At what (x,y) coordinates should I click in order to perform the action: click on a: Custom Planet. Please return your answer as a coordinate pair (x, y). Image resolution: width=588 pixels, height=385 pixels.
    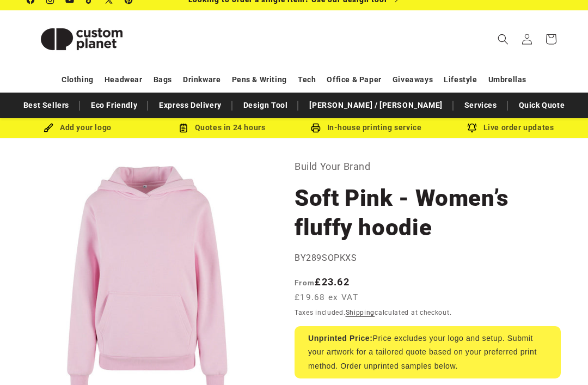
    Looking at the image, I should click on (81, 39).